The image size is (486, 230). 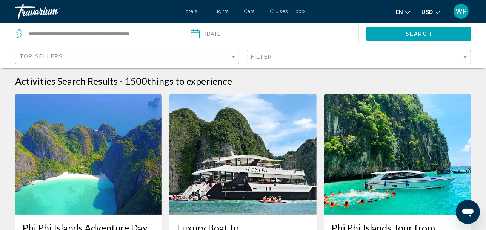 What do you see at coordinates (359, 57) in the screenshot?
I see `button: Filter` at bounding box center [359, 57].